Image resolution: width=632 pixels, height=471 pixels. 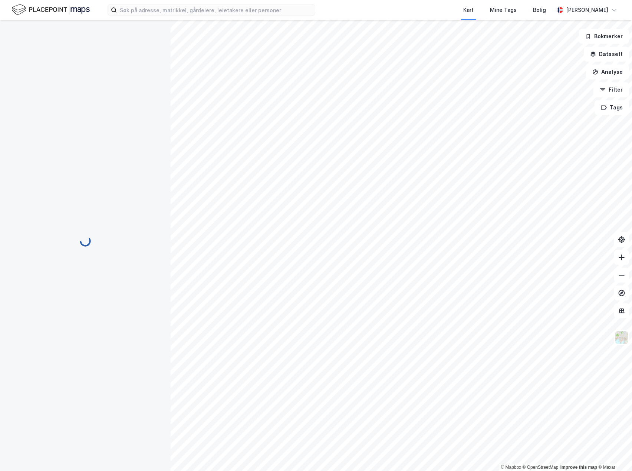 I want to click on button: Datasett, so click(x=607, y=54).